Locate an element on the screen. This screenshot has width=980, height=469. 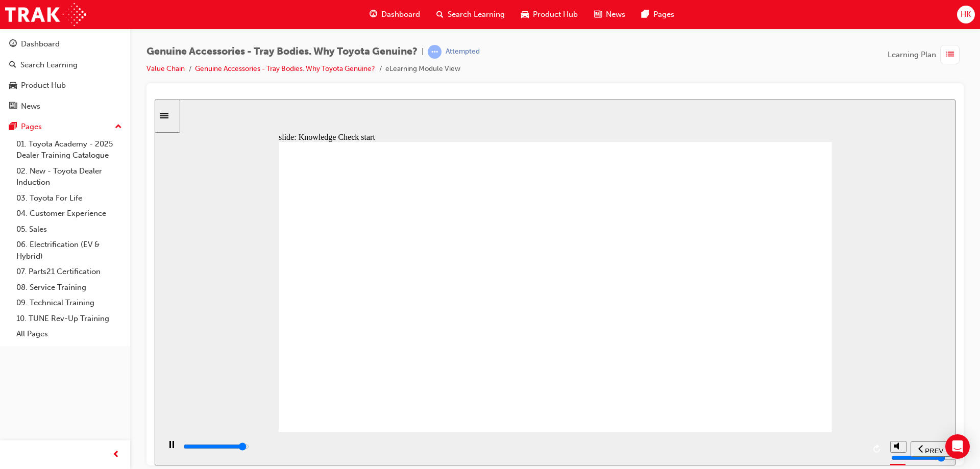
div: News is located at coordinates (30, 106).